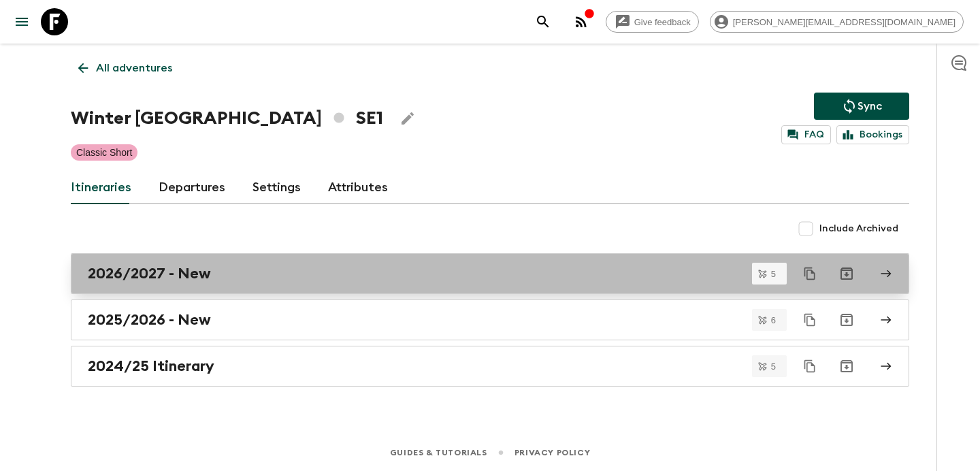 The width and height of the screenshot is (980, 471). What do you see at coordinates (149, 274) in the screenshot?
I see `h2: 2026/2027 - New` at bounding box center [149, 274].